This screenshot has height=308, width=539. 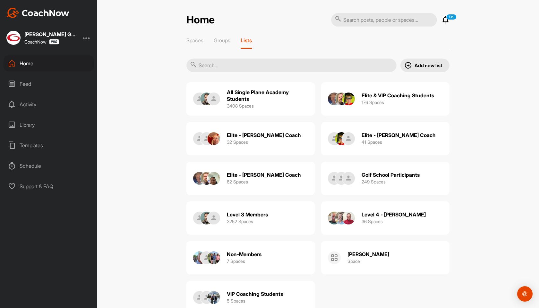 What do you see at coordinates (246, 40) in the screenshot?
I see `p: Lists` at bounding box center [246, 40].